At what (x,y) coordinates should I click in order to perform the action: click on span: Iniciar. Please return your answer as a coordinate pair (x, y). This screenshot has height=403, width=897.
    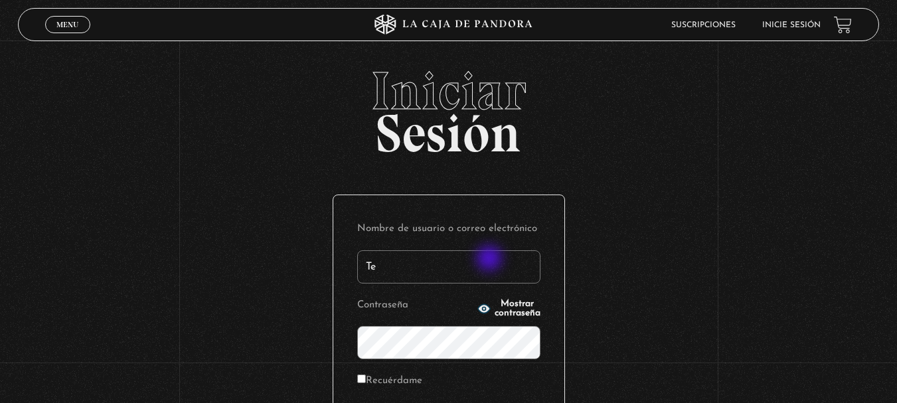
    Looking at the image, I should click on (448, 91).